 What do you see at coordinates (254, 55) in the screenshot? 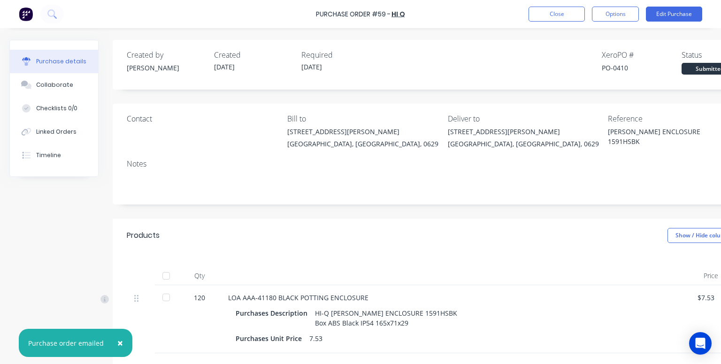
I see `div: Created` at bounding box center [254, 55].